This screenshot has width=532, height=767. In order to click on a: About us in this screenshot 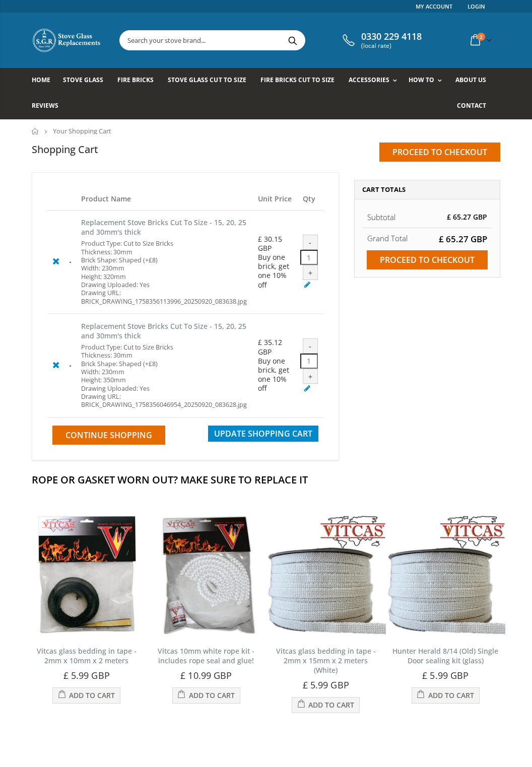, I will do `click(474, 80)`.